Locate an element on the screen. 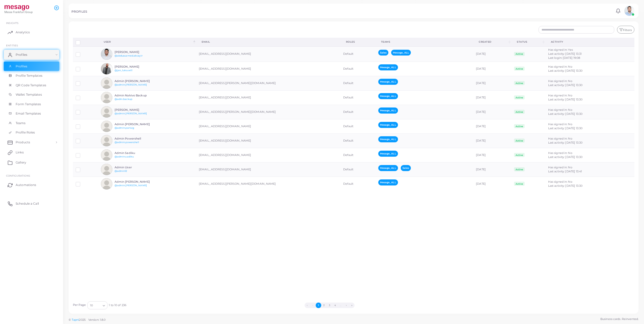 Image resolution: width=644 pixels, height=324 pixels. span: Analytics is located at coordinates (23, 32).